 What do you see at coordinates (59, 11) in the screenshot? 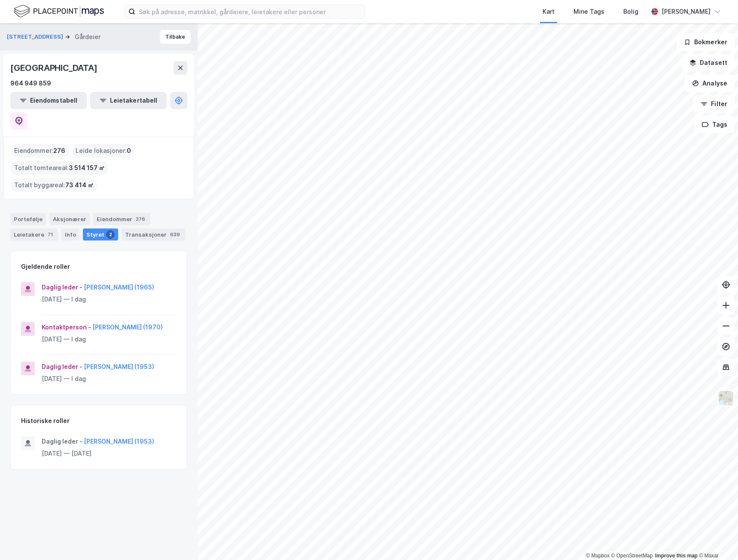
I see `img: logo.f888ab2527a4732fd821a326f86c7f29.svg` at bounding box center [59, 11].